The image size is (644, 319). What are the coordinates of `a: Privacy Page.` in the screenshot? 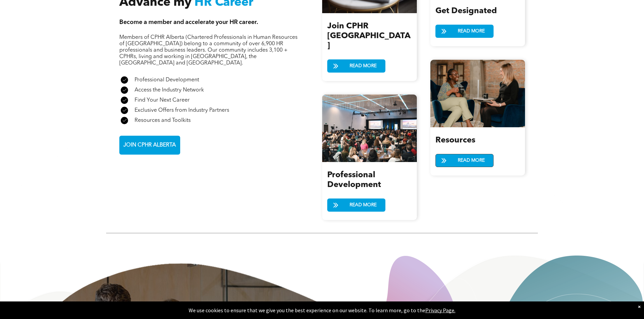 It's located at (440, 310).